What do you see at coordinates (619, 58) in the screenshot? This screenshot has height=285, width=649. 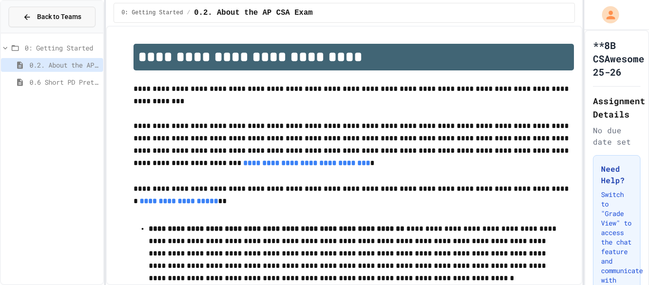 I see `h1: **8B CSAwesome 25-26` at bounding box center [619, 58].